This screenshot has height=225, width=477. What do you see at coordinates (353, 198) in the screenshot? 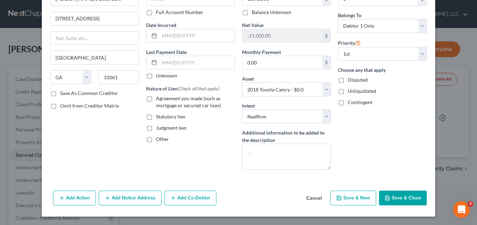
I see `button: Save & New` at bounding box center [353, 198].